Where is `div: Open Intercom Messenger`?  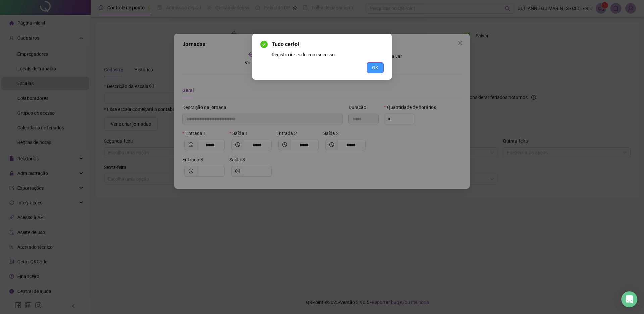 div: Open Intercom Messenger is located at coordinates (629, 299).